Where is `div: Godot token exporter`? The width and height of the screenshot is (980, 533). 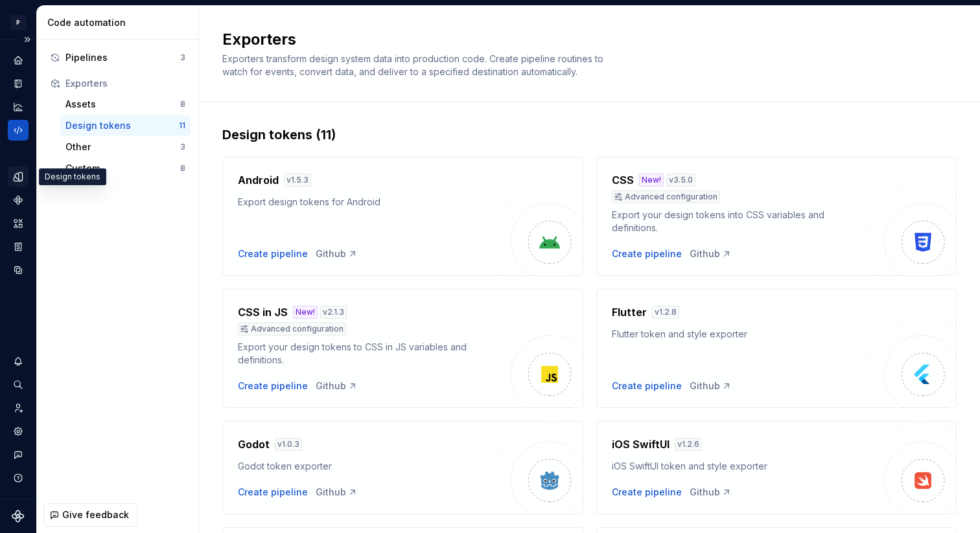
div: Godot token exporter is located at coordinates (365, 466).